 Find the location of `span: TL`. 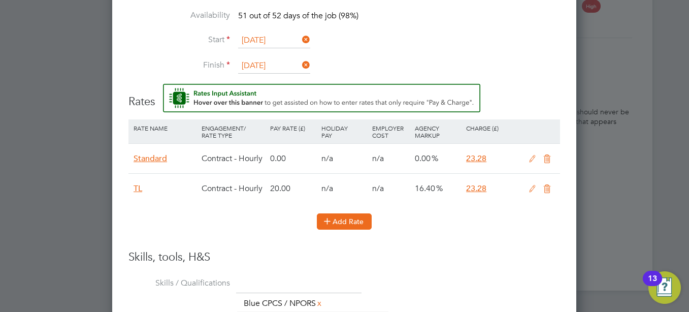

span: TL is located at coordinates (138, 188).